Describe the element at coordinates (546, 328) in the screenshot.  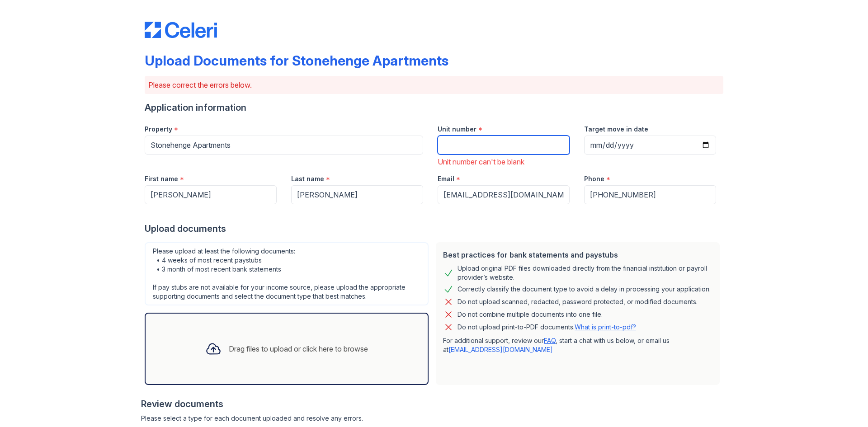
I see `p: Do not upload print-to-PDF documents.` at that location.